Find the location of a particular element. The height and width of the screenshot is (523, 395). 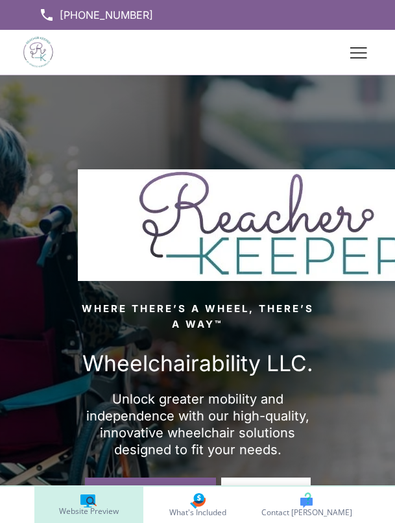

a: Website Preview is located at coordinates (89, 505).